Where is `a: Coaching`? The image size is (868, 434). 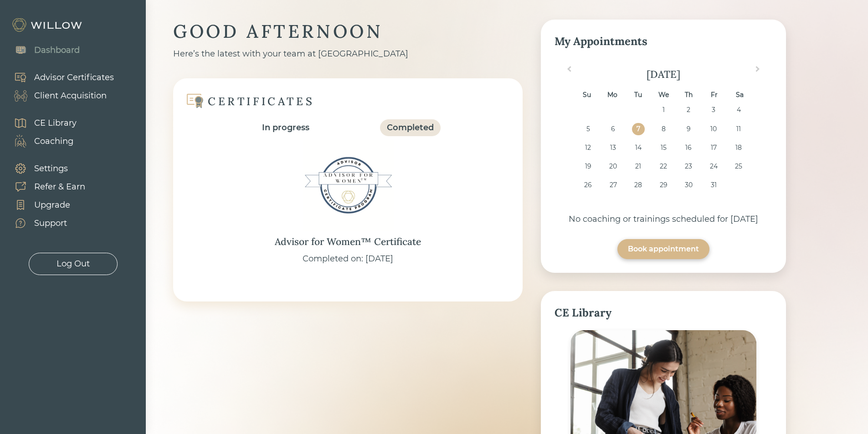
a: Coaching is located at coordinates (40, 141).